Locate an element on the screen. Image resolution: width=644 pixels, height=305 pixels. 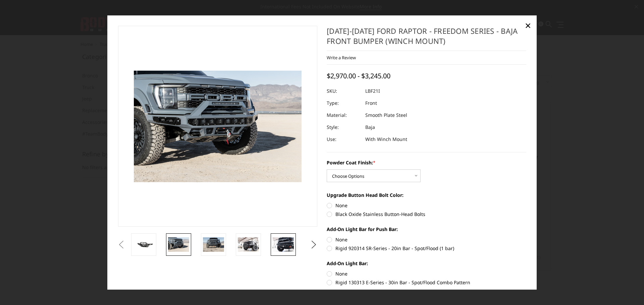
dd: Smooth Plate Steel is located at coordinates (386, 115).